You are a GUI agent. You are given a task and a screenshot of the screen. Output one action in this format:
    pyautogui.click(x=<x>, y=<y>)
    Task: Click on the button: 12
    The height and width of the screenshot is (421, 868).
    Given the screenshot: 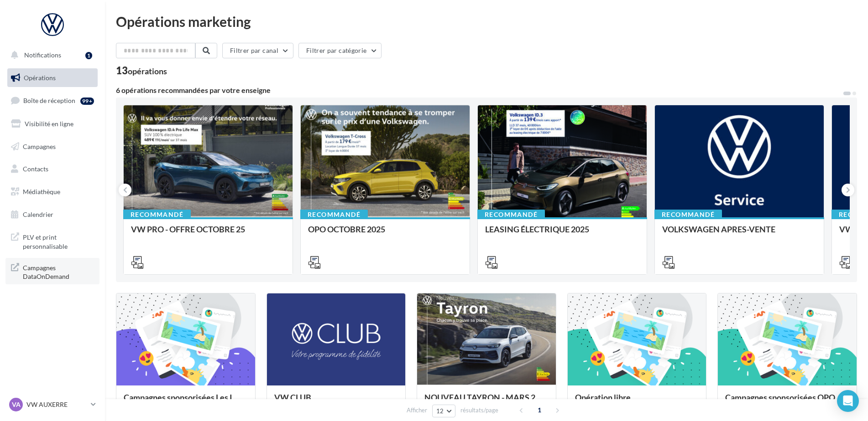 What is the action you would take?
    pyautogui.click(x=443, y=411)
    